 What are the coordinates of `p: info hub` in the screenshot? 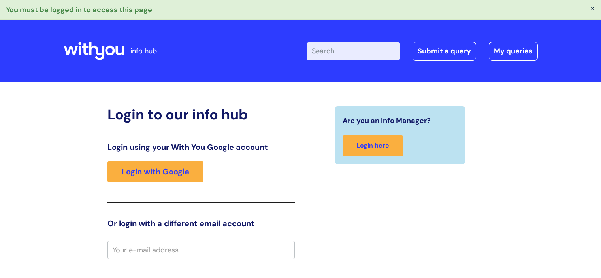 It's located at (143, 51).